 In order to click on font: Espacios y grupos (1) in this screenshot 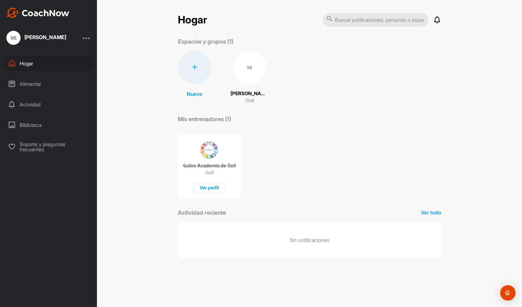, I will do `click(205, 41)`.